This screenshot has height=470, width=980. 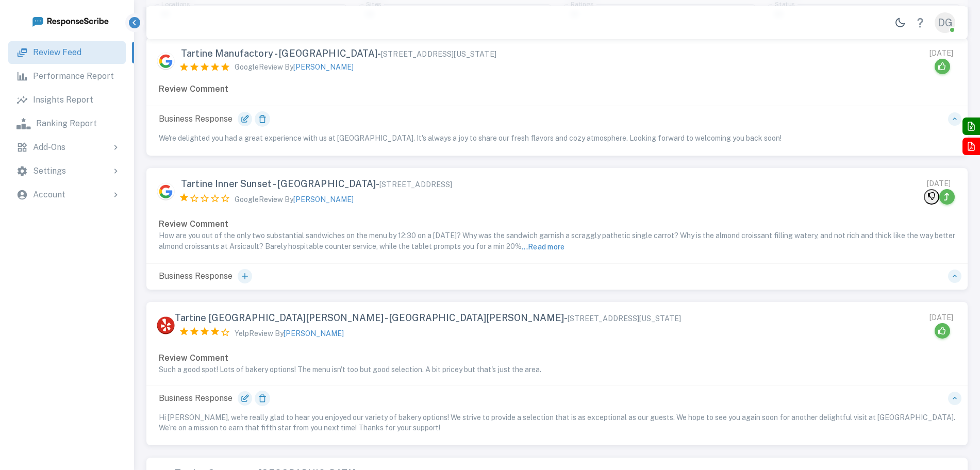 What do you see at coordinates (543, 247) in the screenshot?
I see `button: ...Read more` at bounding box center [543, 247].